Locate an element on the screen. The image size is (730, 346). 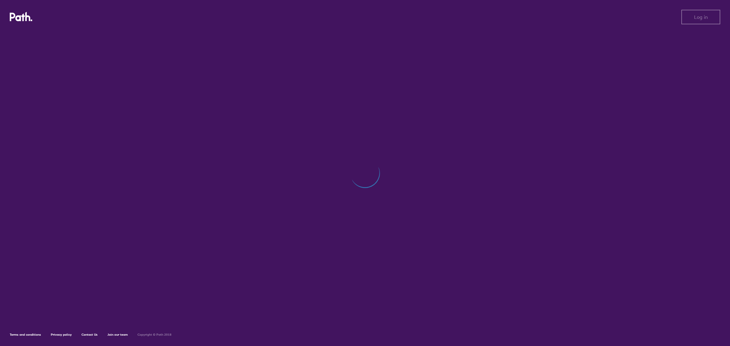
a: Contact Us is located at coordinates (89, 334).